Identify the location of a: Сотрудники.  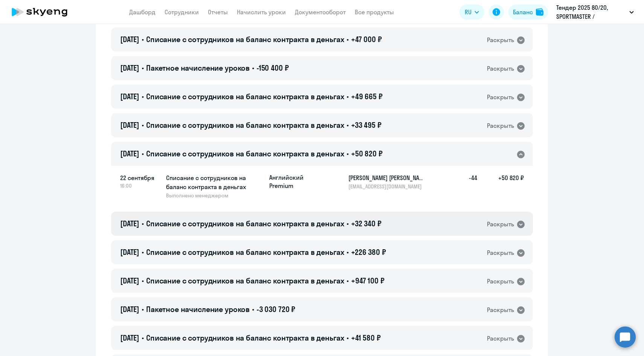
(181, 12).